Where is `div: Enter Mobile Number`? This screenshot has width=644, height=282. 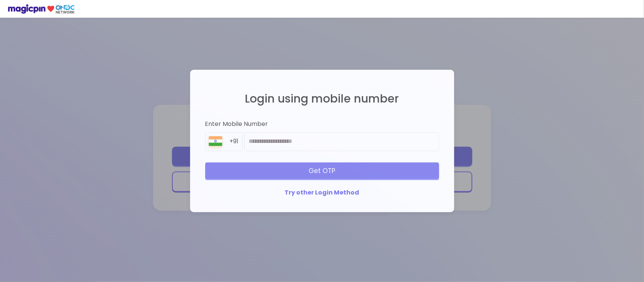
div: Enter Mobile Number is located at coordinates (322, 124).